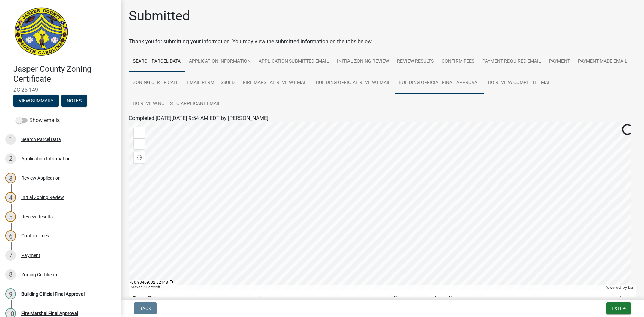 Image resolution: width=644 pixels, height=317 pixels. Describe the element at coordinates (211, 83) in the screenshot. I see `a: Email Permit Issued` at that location.